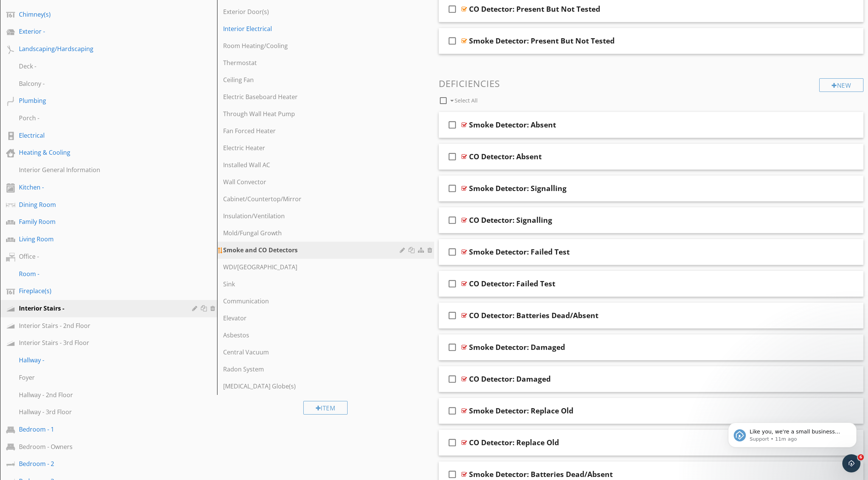 This screenshot has height=480, width=868. Describe the element at coordinates (75, 29) in the screenshot. I see `div: message notification from Support, 11m ago. Like you, we're a small business that relies on revie...` at that location.